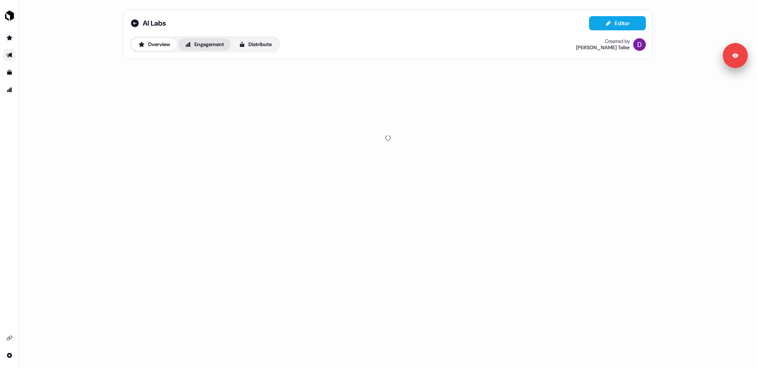  What do you see at coordinates (639, 45) in the screenshot?
I see `img: Drew` at bounding box center [639, 45].